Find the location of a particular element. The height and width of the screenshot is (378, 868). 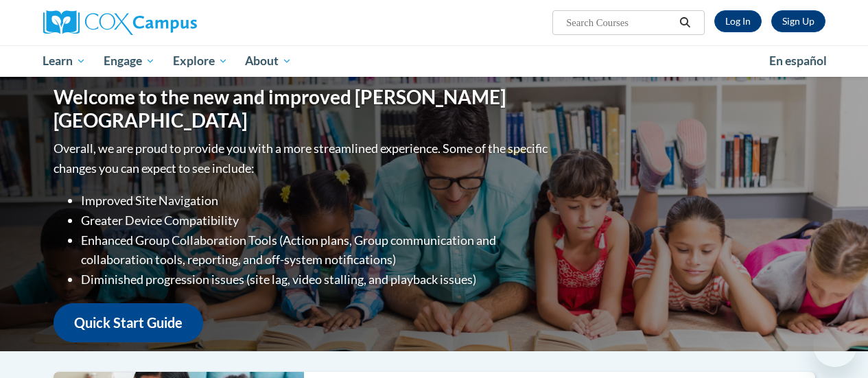

a: Cox Campus is located at coordinates (166, 23).